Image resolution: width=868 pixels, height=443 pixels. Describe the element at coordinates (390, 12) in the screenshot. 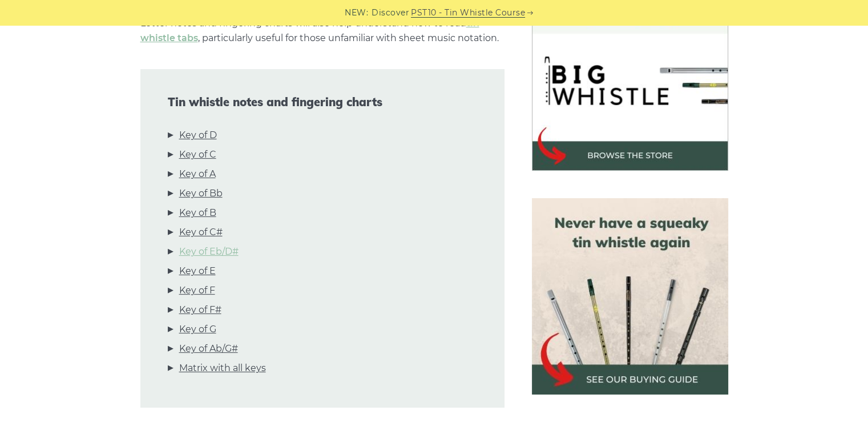

I see `span: Discover` at that location.